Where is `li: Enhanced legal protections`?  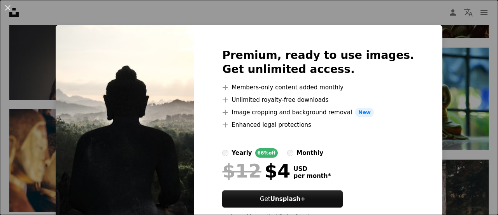 li: Enhanced legal protections is located at coordinates (318, 125).